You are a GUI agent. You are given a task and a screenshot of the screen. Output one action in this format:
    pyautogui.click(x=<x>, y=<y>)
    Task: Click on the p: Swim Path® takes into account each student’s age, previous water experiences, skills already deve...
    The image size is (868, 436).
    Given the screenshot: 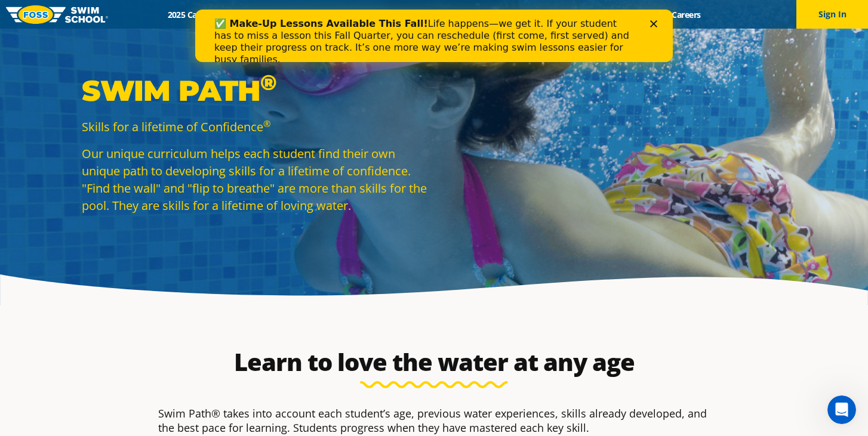 What is the action you would take?
    pyautogui.click(x=434, y=421)
    